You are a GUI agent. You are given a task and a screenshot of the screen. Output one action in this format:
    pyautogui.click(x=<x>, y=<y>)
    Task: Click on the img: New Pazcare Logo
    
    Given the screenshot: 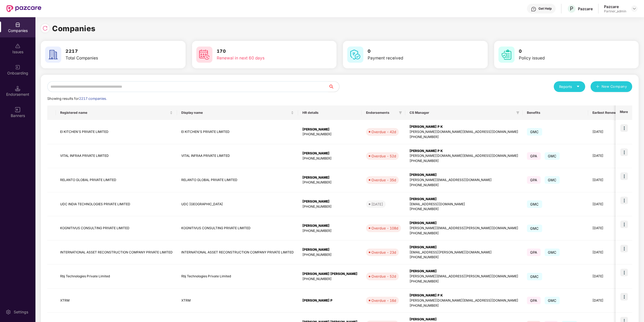 What is the action you would take?
    pyautogui.click(x=24, y=9)
    